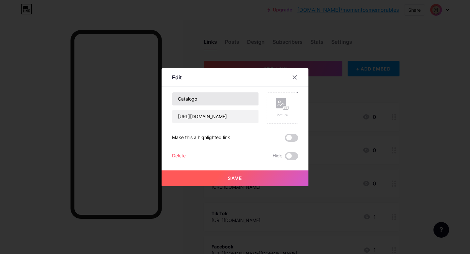  I want to click on span: Save, so click(235, 178).